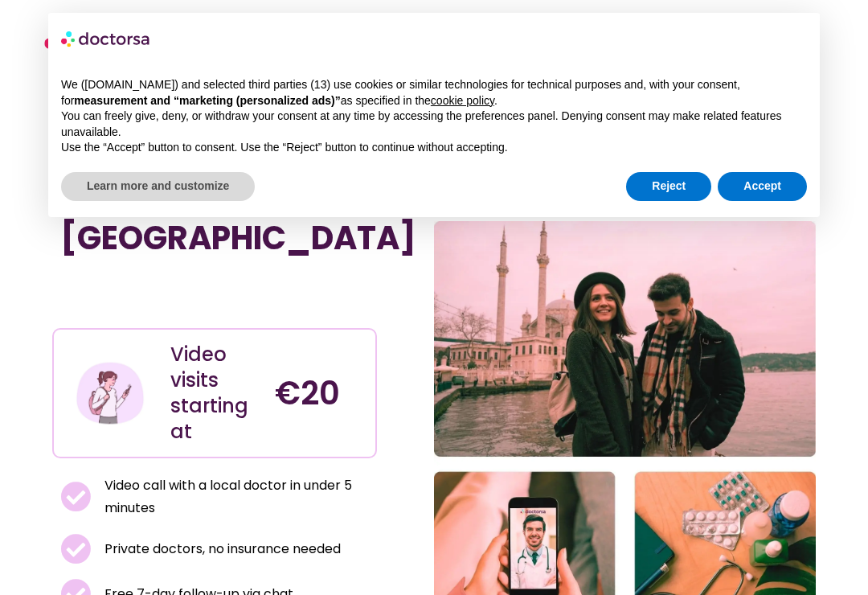 The height and width of the screenshot is (595, 868). What do you see at coordinates (214, 393) in the screenshot?
I see `div: Video visits starting at` at bounding box center [214, 393].